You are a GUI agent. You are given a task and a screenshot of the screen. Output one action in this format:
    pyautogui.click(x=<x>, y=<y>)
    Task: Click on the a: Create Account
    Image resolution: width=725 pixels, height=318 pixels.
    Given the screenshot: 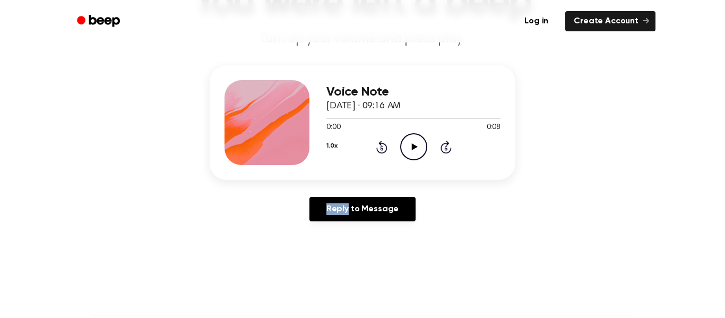 What is the action you would take?
    pyautogui.click(x=610, y=21)
    